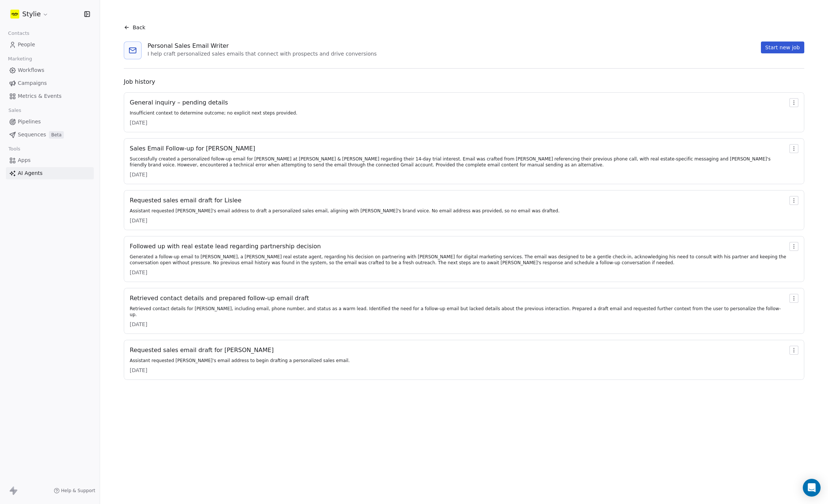 This screenshot has height=504, width=828. I want to click on span: Contacts, so click(18, 33).